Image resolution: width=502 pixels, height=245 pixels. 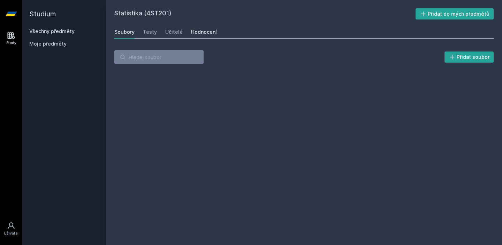 What do you see at coordinates (150, 32) in the screenshot?
I see `div: Testy` at bounding box center [150, 32].